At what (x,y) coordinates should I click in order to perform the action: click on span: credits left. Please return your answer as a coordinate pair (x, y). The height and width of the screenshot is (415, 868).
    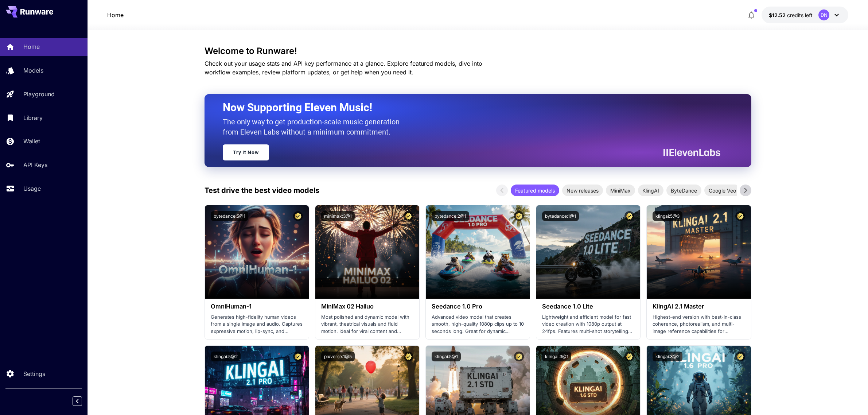
    Looking at the image, I should click on (800, 15).